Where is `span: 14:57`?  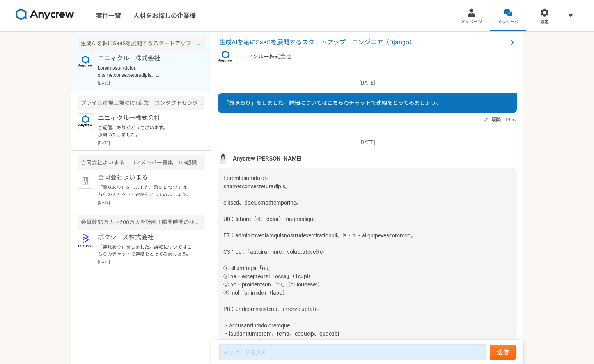
span: 14:57 is located at coordinates (511, 119).